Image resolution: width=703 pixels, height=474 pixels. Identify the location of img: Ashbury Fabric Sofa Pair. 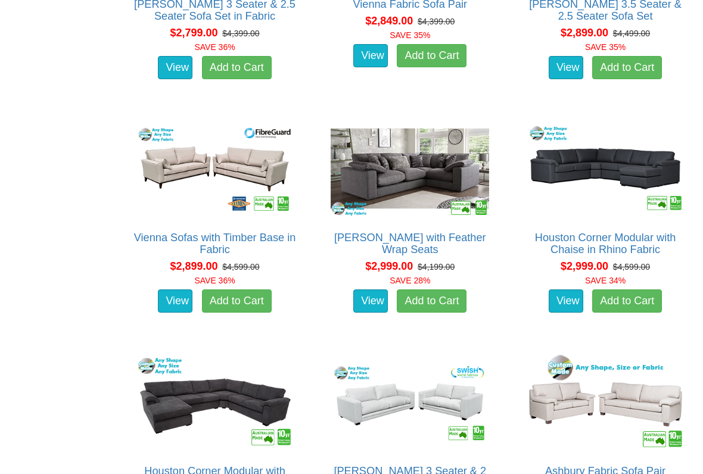
(605, 402).